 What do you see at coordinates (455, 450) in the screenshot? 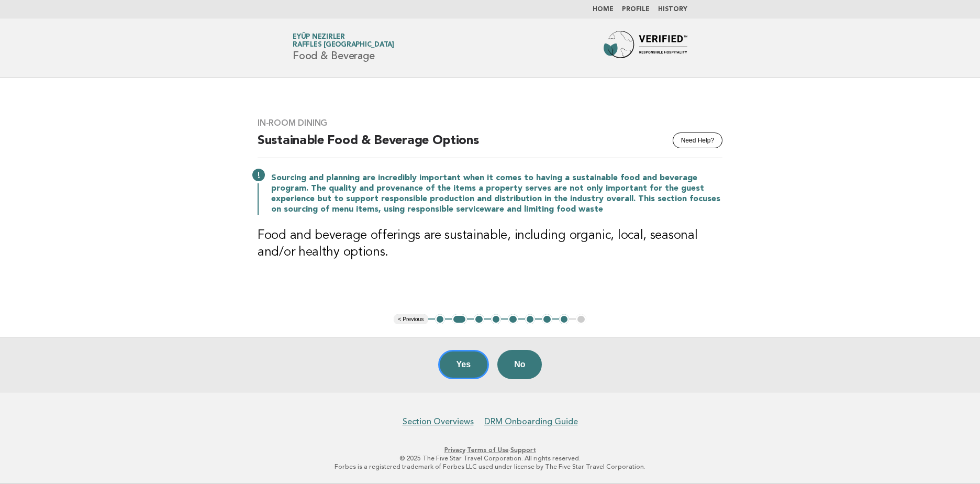
I see `a: Privacy` at bounding box center [455, 450].